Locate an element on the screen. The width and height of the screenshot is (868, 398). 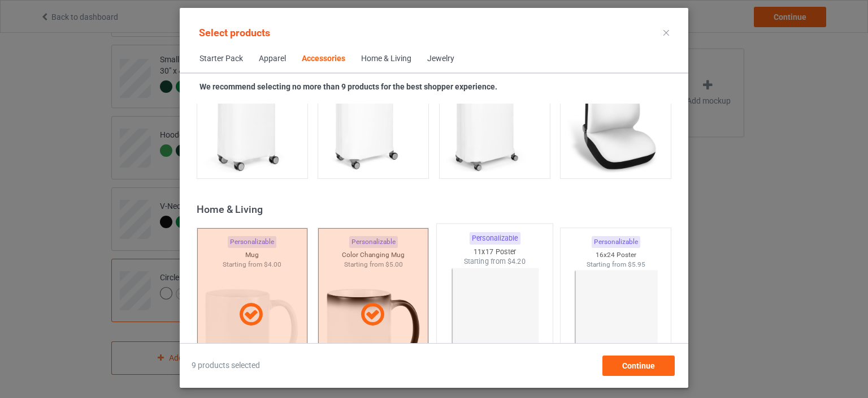
span: Select products is located at coordinates (235, 33).